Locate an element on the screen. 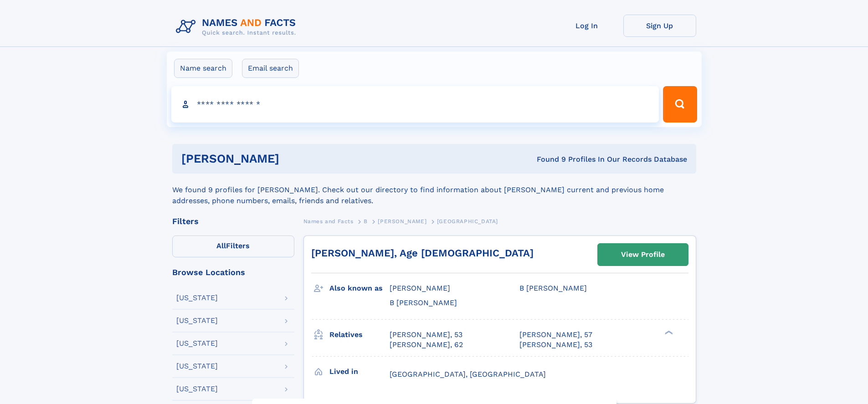 The height and width of the screenshot is (404, 868). label: Name search is located at coordinates (203, 68).